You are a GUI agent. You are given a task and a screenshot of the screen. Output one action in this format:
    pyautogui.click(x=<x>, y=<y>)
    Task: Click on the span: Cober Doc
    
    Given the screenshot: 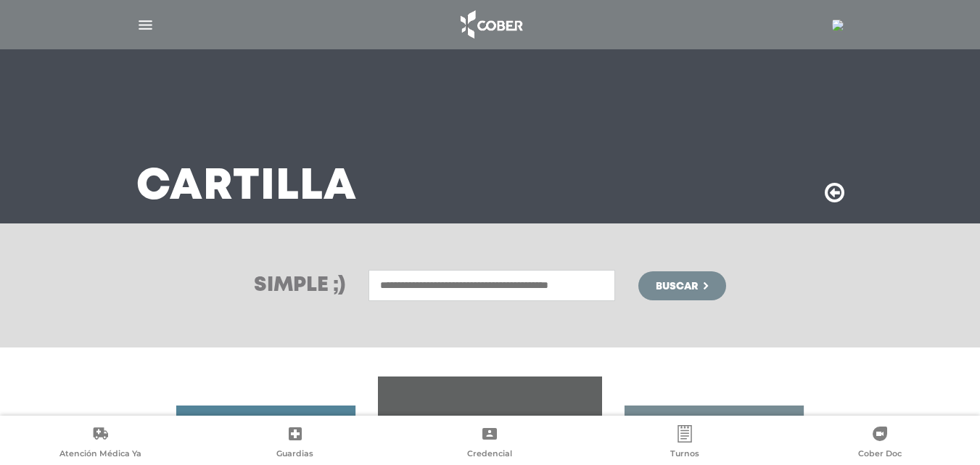 What is the action you would take?
    pyautogui.click(x=880, y=454)
    